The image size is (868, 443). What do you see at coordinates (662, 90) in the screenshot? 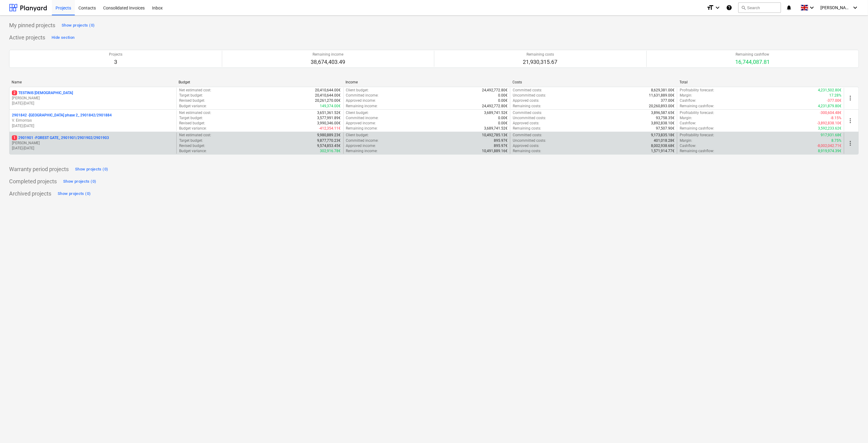
I see `p: 8,629,381.00€` at bounding box center [662, 90].